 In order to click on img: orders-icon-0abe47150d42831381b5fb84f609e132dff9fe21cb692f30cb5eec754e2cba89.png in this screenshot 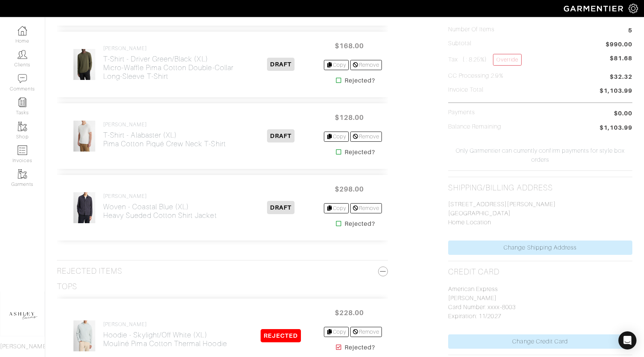, I will do `click(22, 150)`.